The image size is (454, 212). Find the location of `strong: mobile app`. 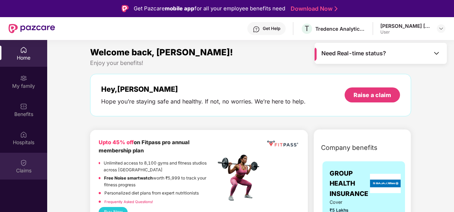

strong: mobile app is located at coordinates (179, 8).